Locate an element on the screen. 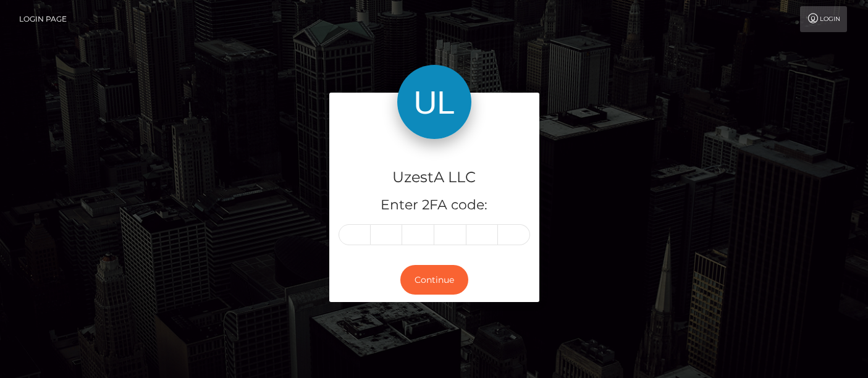 The width and height of the screenshot is (868, 378). h4: UzestA LLC is located at coordinates (434, 177).